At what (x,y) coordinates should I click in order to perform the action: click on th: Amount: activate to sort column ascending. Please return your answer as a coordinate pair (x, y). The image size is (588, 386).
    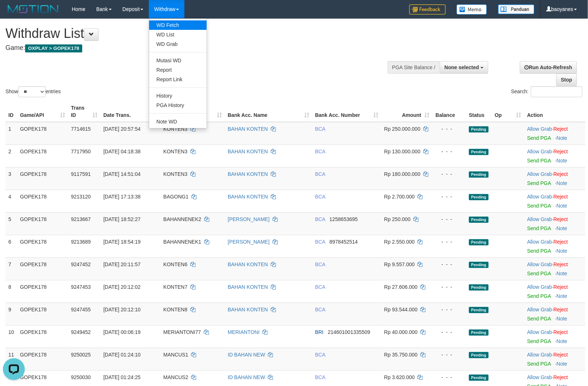
    Looking at the image, I should click on (407, 111).